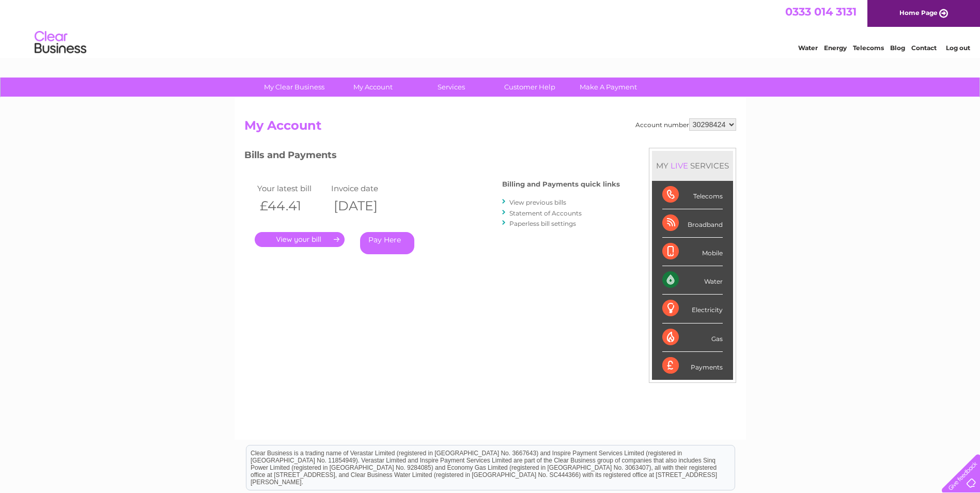 This screenshot has width=980, height=493. What do you see at coordinates (61, 42) in the screenshot?
I see `img: logo.png` at bounding box center [61, 42].